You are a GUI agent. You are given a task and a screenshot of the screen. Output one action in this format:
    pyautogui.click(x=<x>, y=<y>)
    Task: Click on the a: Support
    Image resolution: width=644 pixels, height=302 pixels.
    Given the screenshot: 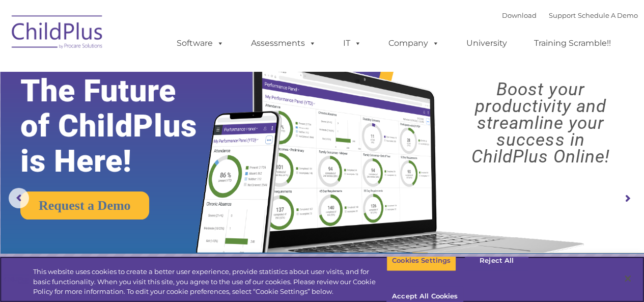 What is the action you would take?
    pyautogui.click(x=562, y=15)
    